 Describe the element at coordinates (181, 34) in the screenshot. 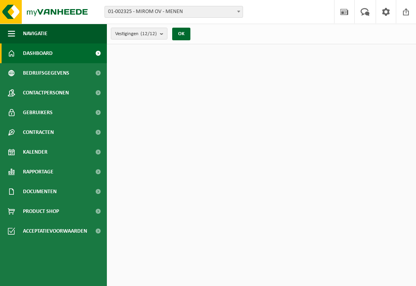

I see `button: OK` at that location.